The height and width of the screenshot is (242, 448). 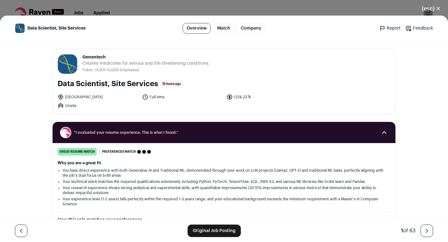 What do you see at coordinates (77, 152) in the screenshot?
I see `div: great resume match` at bounding box center [77, 152].